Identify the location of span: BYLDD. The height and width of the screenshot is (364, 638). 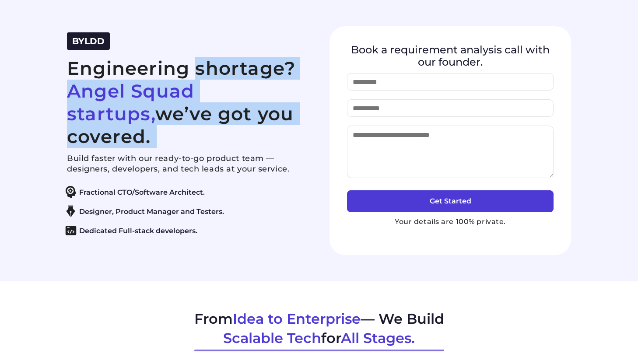
(88, 41).